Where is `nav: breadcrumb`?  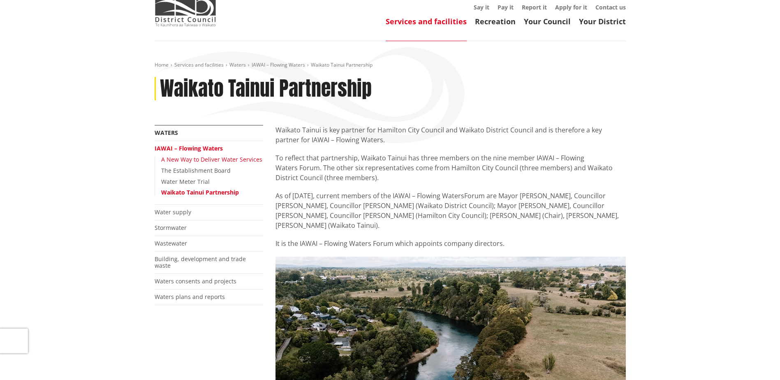
nav: breadcrumb is located at coordinates (390, 65).